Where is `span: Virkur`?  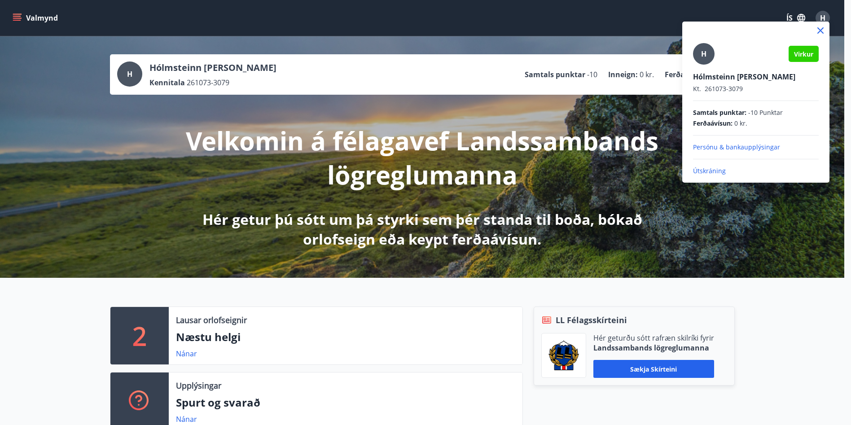 span: Virkur is located at coordinates (803, 54).